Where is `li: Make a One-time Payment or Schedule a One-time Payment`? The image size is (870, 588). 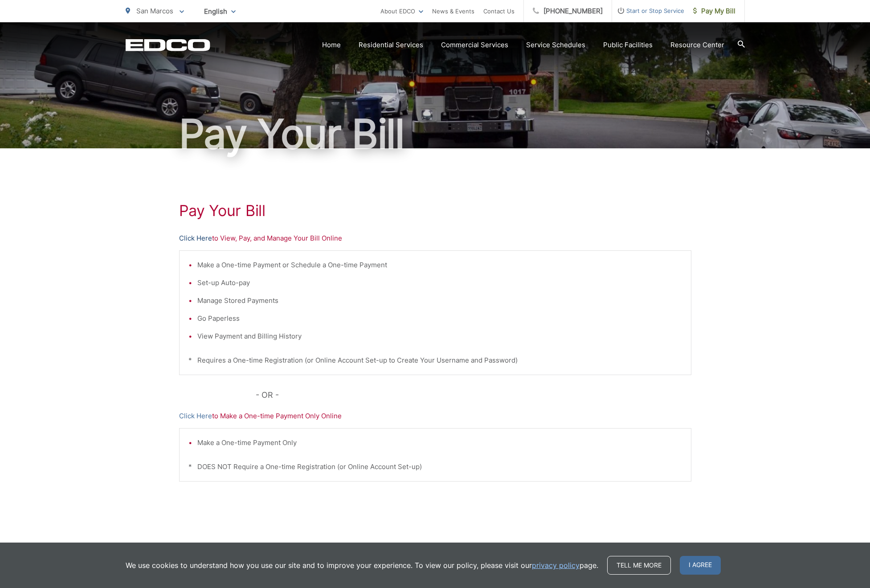
li: Make a One-time Payment or Schedule a One-time Payment is located at coordinates (440, 265).